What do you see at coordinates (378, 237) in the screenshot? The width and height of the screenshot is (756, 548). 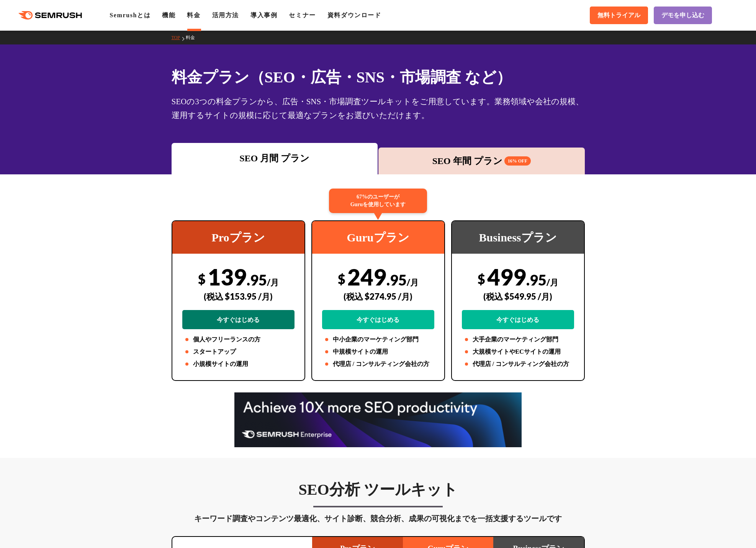 I see `div: Guruプラン` at bounding box center [378, 237].